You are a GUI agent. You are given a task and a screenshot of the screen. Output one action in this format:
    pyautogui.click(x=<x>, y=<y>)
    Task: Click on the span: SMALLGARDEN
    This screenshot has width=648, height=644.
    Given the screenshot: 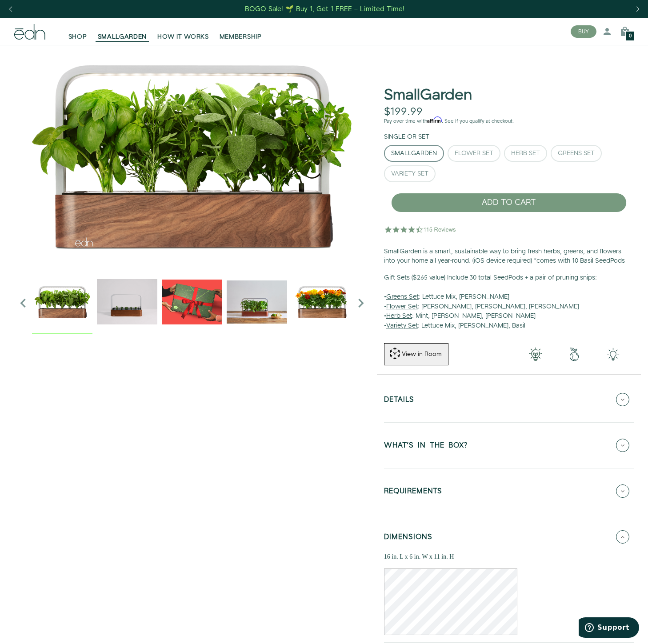 What is the action you would take?
    pyautogui.click(x=122, y=37)
    